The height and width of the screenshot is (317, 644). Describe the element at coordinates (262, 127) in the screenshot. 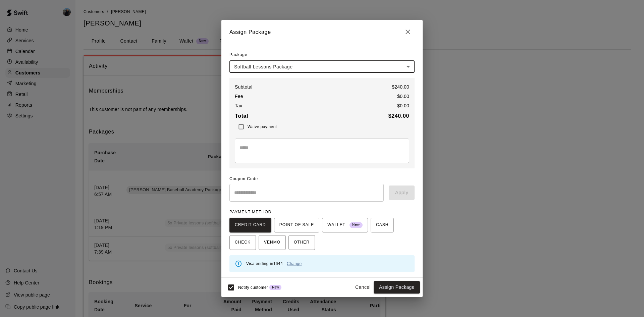

I see `span: Waive payment` at that location.